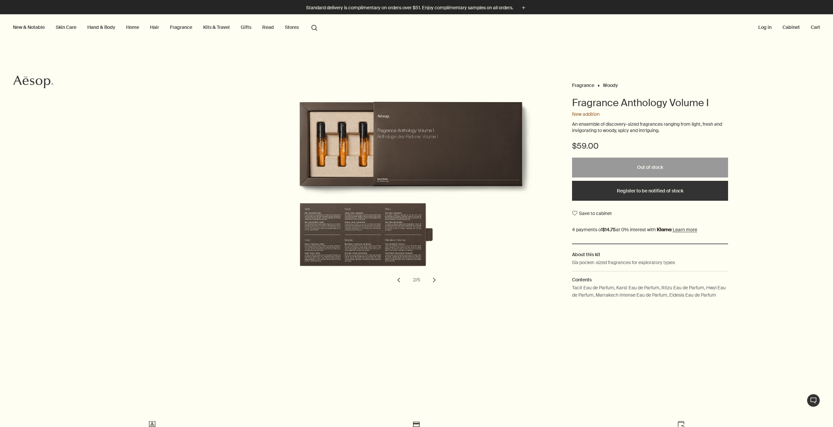  I want to click on button: Register to be notified of stock, so click(650, 191).